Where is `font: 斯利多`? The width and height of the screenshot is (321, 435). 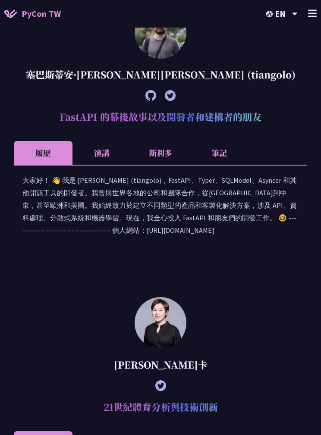
font: 斯利多 is located at coordinates (160, 153).